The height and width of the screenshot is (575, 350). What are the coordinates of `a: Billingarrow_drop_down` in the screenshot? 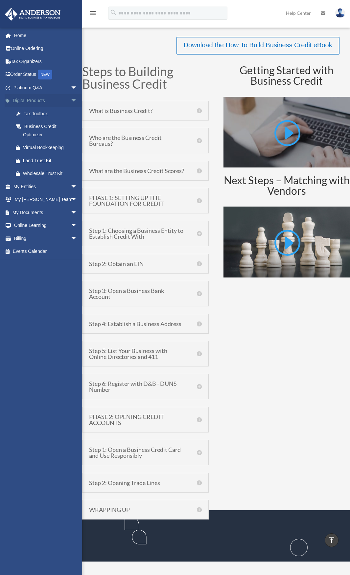 It's located at (46, 238).